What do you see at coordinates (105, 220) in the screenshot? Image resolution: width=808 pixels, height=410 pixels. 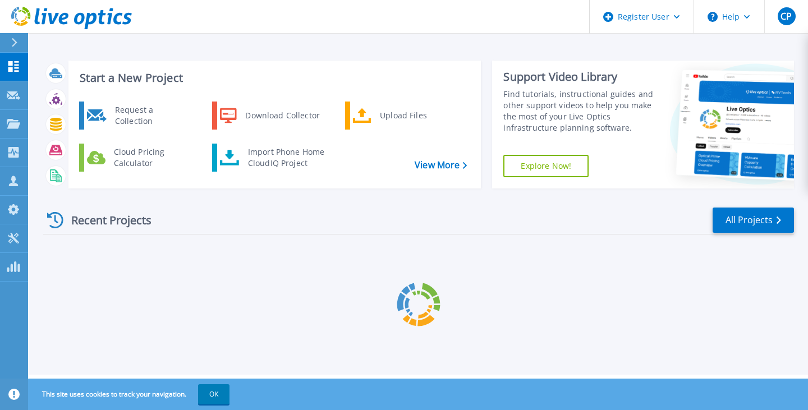 I see `div: Recent Projects` at bounding box center [105, 220].